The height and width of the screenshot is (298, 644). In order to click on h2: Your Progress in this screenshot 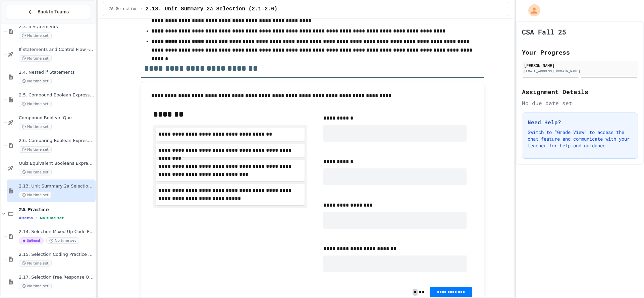, I will do `click(579, 52)`.